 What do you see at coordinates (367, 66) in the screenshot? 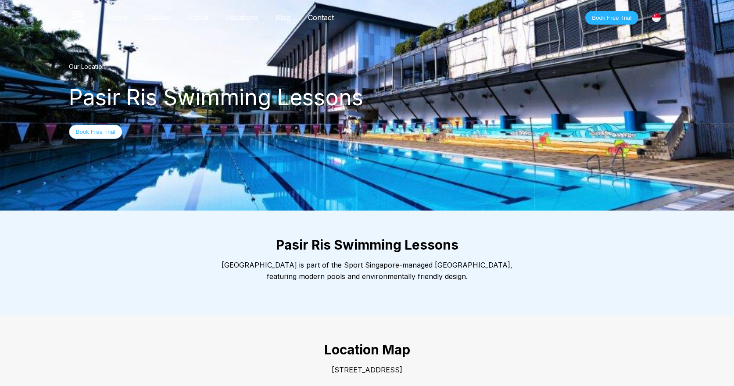
I see `div: Our Location` at bounding box center [367, 66].